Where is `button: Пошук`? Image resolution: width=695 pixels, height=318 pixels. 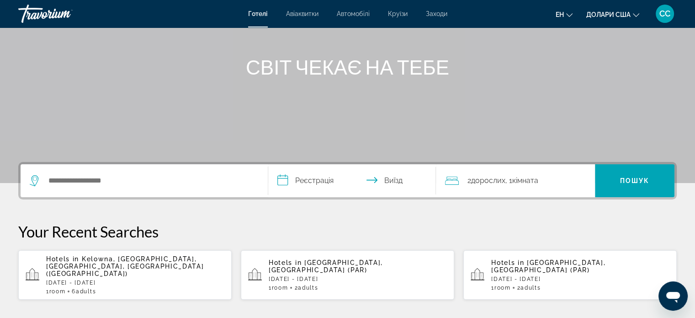 button: Пошук is located at coordinates (635, 181).